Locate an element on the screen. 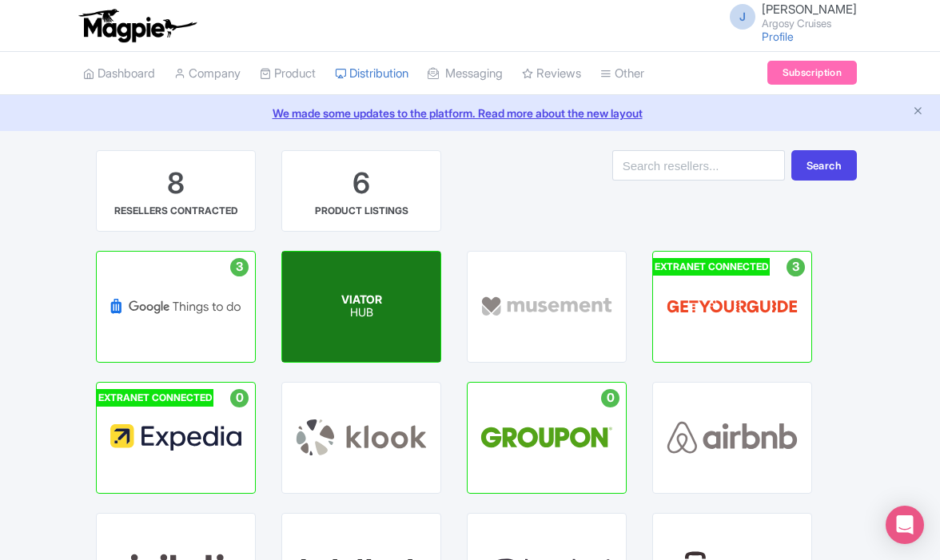 The height and width of the screenshot is (560, 940). div: 8 is located at coordinates (176, 184).